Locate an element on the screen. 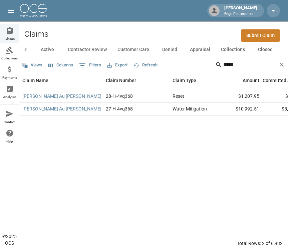  div: dynamic tabs is located at coordinates (154, 50).